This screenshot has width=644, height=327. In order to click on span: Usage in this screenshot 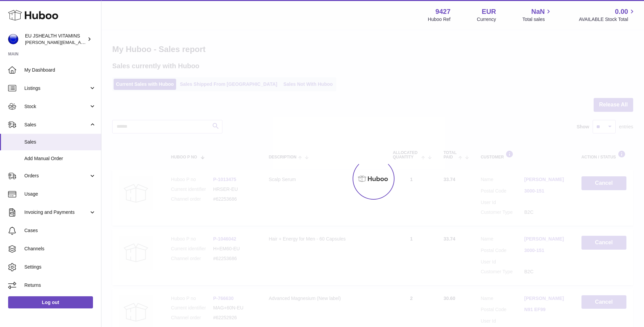, I will do `click(60, 194)`.